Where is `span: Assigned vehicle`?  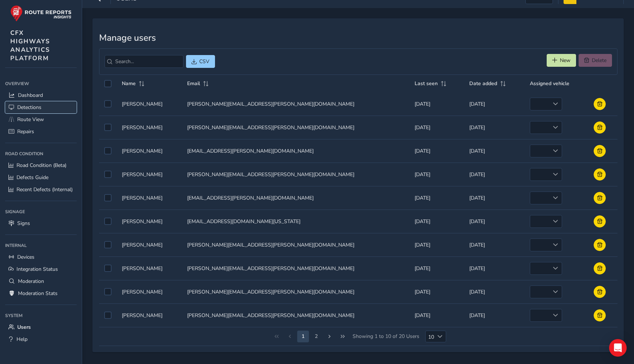 span: Assigned vehicle is located at coordinates (549, 83).